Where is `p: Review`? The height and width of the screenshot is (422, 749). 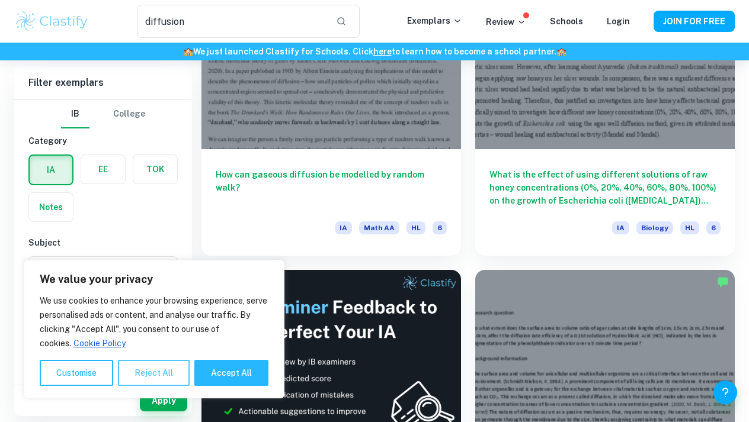
p: Review is located at coordinates (506, 22).